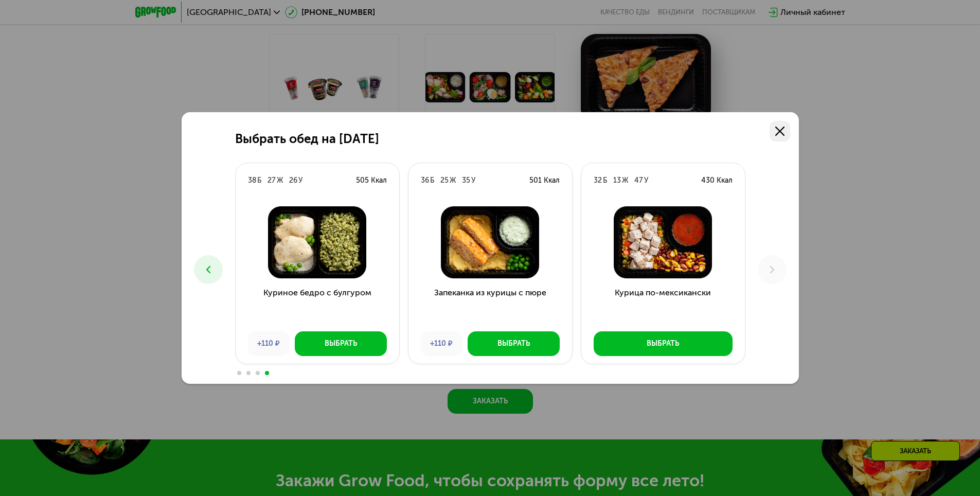  I want to click on div: 35, so click(466, 181).